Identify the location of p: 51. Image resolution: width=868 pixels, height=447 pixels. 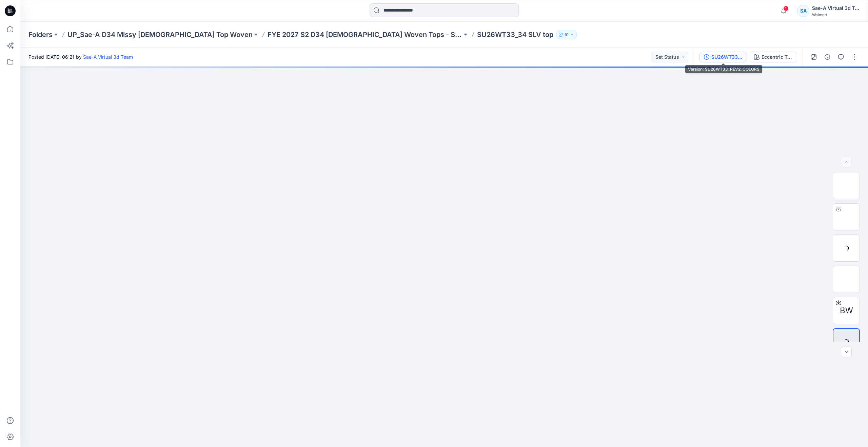
(567, 34).